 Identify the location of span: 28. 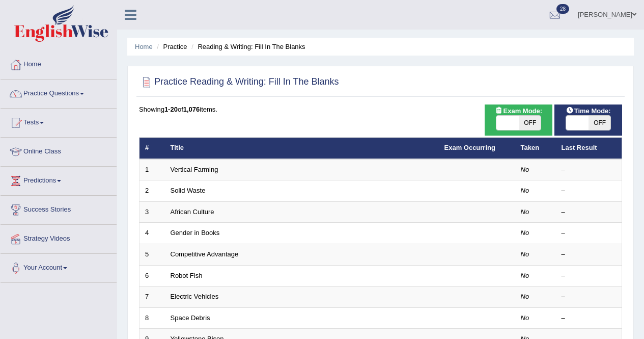
(563, 9).